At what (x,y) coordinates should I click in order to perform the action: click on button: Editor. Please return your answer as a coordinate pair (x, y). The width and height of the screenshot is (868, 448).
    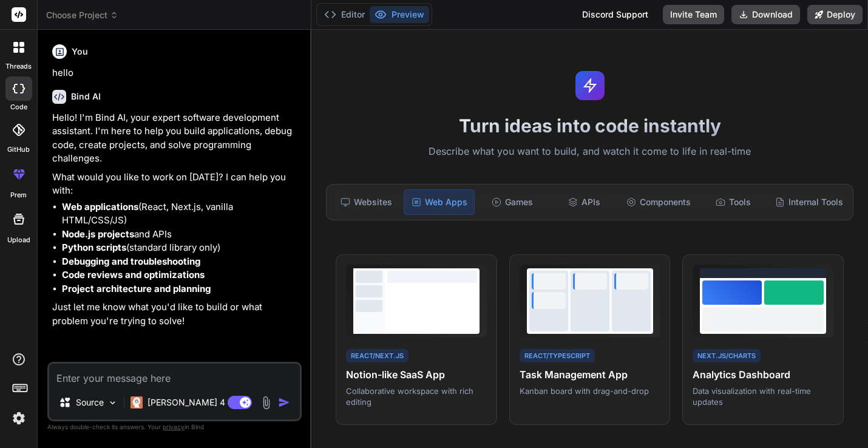
    Looking at the image, I should click on (344, 15).